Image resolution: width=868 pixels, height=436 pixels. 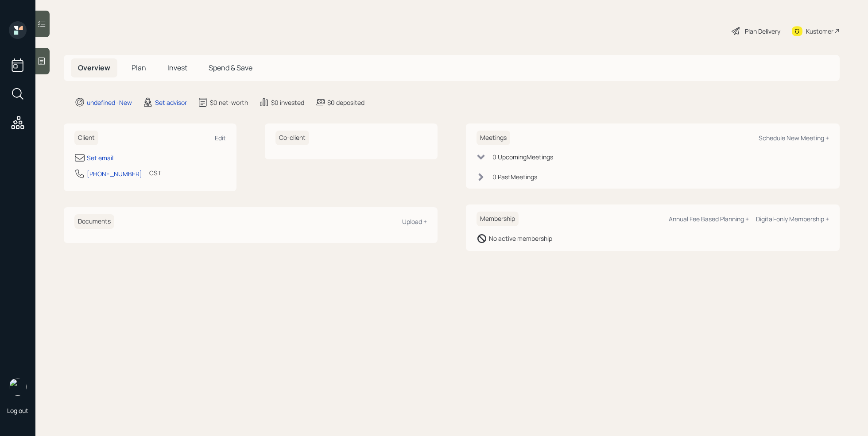 I want to click on div: No active membership, so click(x=520, y=238).